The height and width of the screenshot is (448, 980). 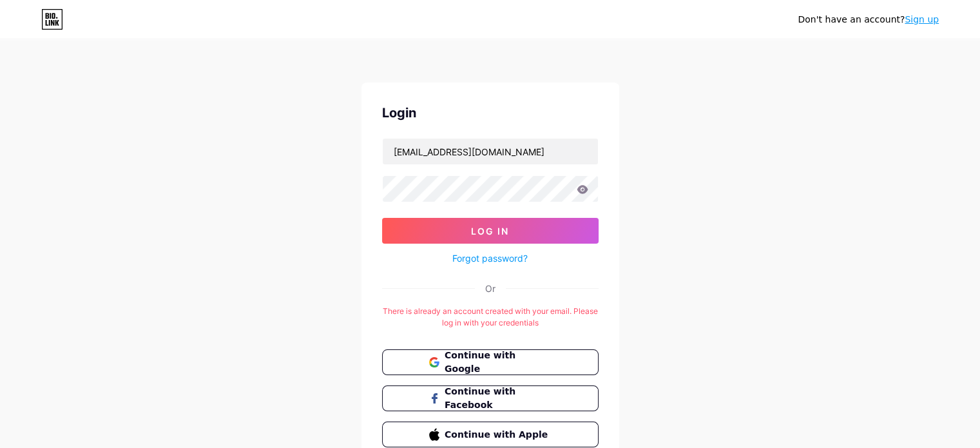 I want to click on button: Continue with Google, so click(x=490, y=362).